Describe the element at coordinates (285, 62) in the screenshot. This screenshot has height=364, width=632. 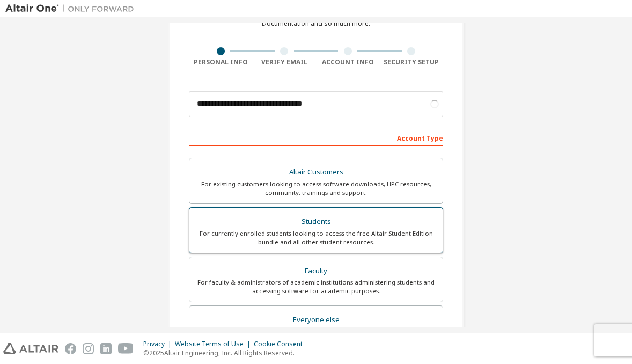
I see `div: Verify Email` at that location.